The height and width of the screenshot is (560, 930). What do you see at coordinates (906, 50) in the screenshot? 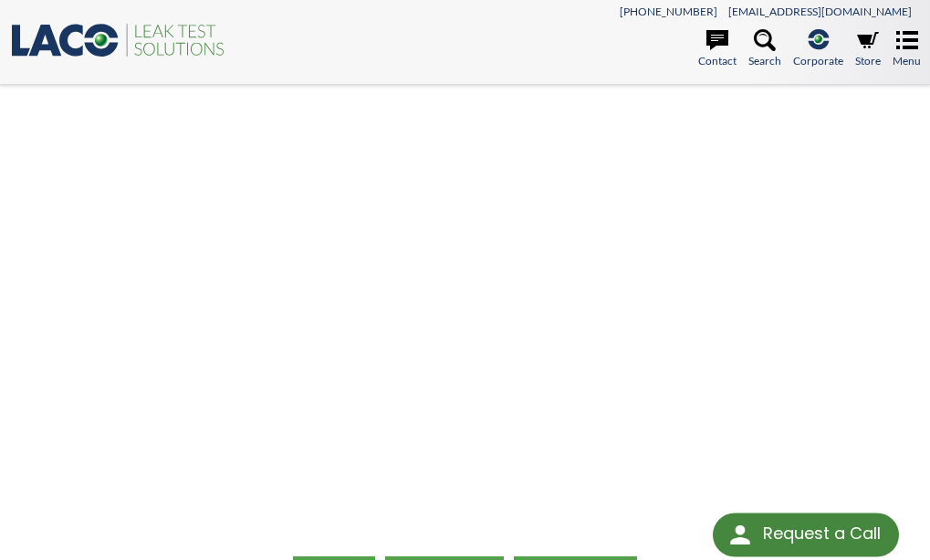
I see `a: Menu` at bounding box center [906, 50].